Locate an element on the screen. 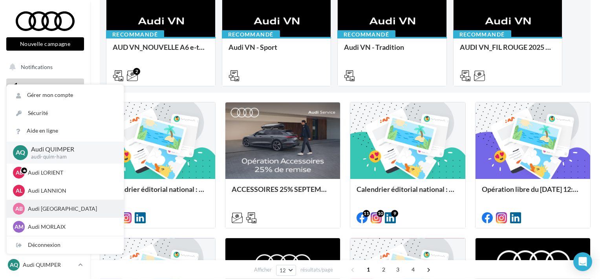 This screenshot has width=600, height=279. span: Opérations is located at coordinates (34, 86).